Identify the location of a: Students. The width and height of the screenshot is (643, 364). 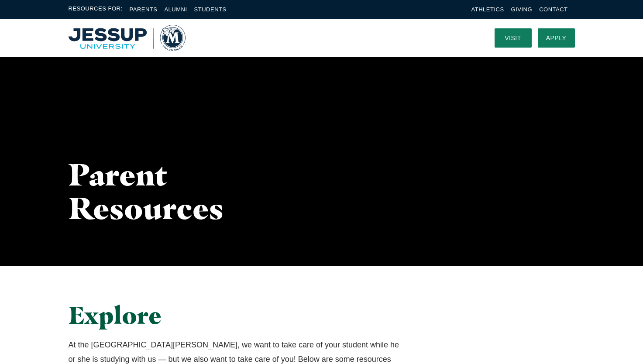
(211, 9).